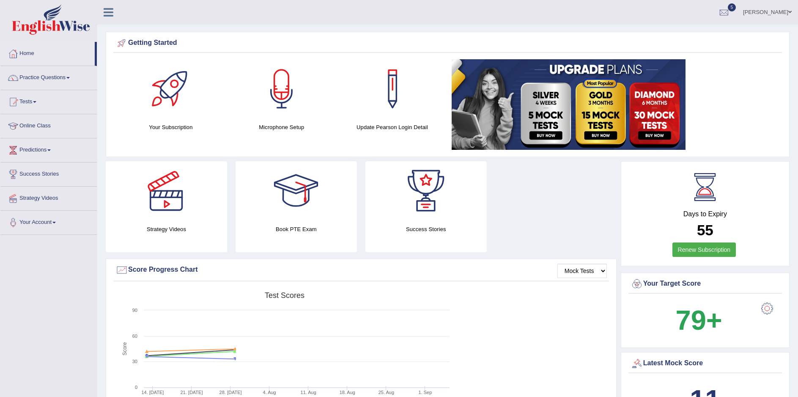 Image resolution: width=798 pixels, height=397 pixels. What do you see at coordinates (47, 52) in the screenshot?
I see `a: Home` at bounding box center [47, 52].